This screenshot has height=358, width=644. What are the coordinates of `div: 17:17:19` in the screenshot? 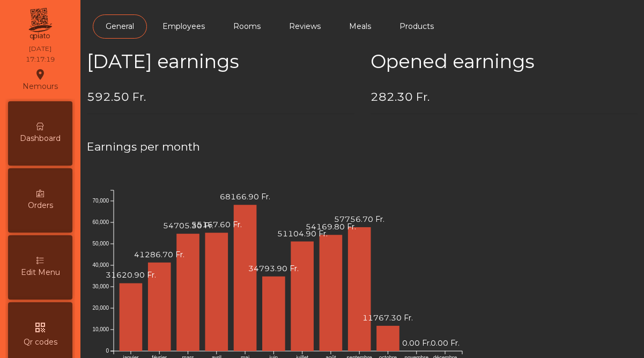 It's located at (40, 60).